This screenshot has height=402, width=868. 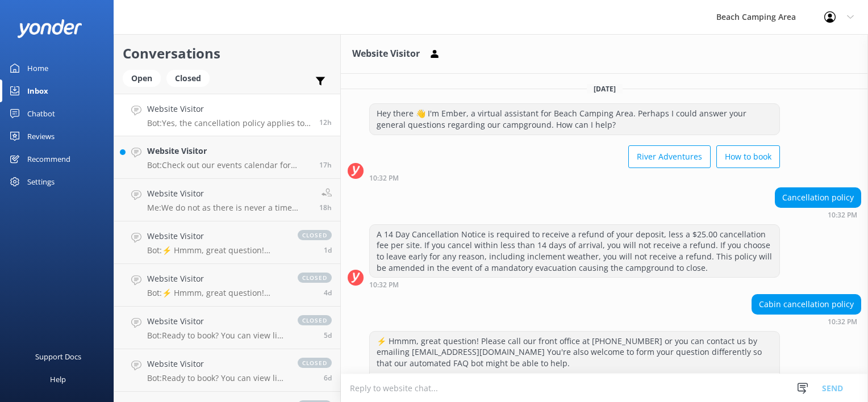 I want to click on h3: Website Visitor, so click(x=386, y=54).